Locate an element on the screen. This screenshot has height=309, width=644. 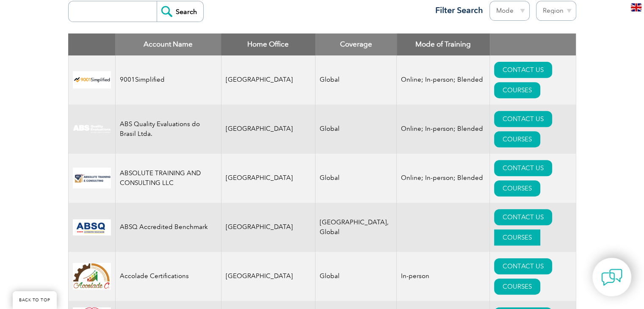
th: Coverage: activate to sort column ascending is located at coordinates (356, 45).